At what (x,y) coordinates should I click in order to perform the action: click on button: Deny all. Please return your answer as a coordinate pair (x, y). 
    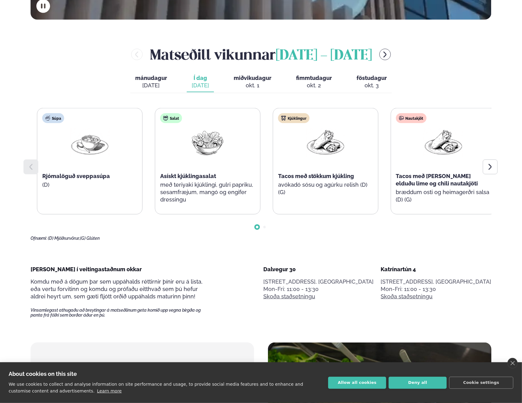
    Looking at the image, I should click on (417, 383).